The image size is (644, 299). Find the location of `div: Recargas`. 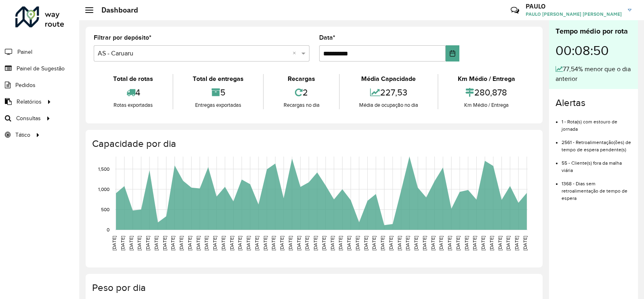

div: Recargas is located at coordinates (301, 79).